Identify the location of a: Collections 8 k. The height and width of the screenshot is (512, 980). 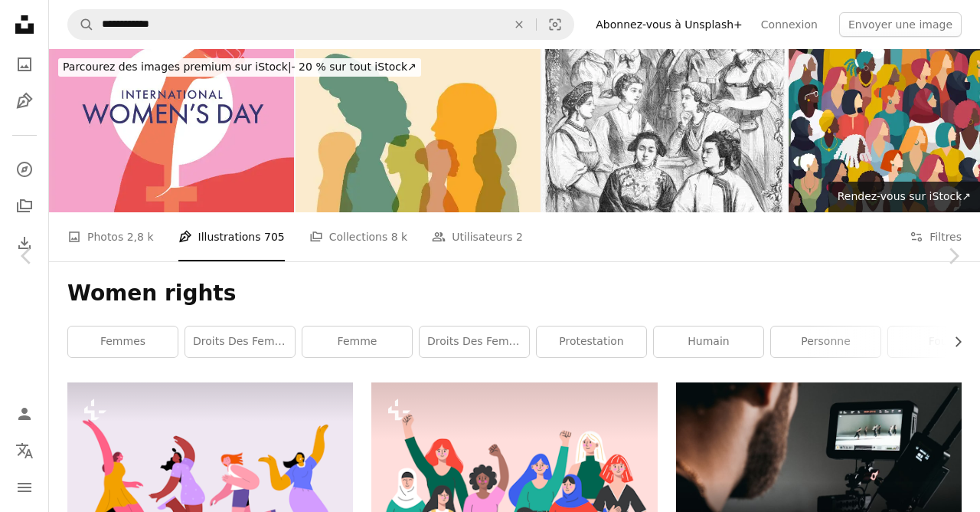
(358, 237).